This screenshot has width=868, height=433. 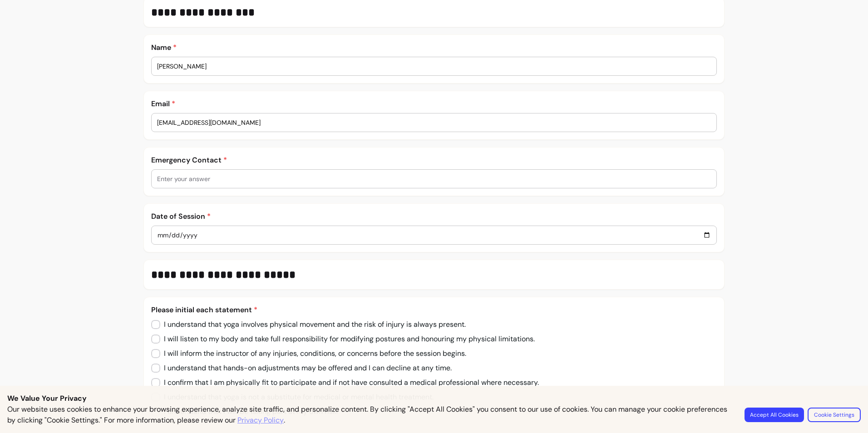 What do you see at coordinates (306, 368) in the screenshot?
I see `input: I understand that hands-on adjustments may be offered and I can decline at any time.` at bounding box center [306, 368].